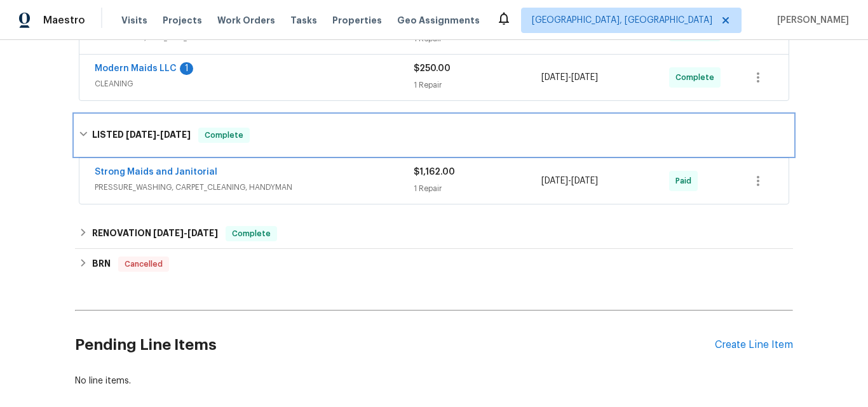  Describe the element at coordinates (155, 234) in the screenshot. I see `h6: RENOVATION` at that location.